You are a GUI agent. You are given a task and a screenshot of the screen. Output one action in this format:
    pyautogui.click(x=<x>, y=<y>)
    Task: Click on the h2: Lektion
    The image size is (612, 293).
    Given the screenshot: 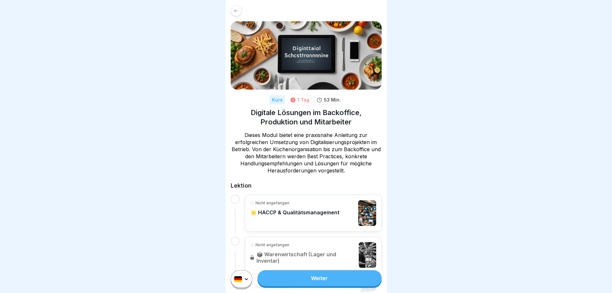 What is the action you would take?
    pyautogui.click(x=306, y=186)
    